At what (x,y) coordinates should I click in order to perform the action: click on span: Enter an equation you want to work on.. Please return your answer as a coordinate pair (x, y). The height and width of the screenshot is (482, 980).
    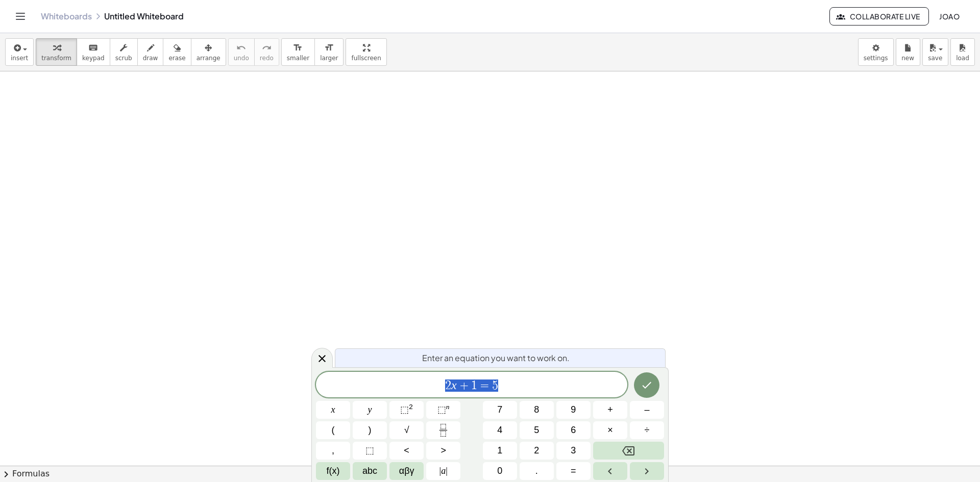
    Looking at the image, I should click on (496, 358).